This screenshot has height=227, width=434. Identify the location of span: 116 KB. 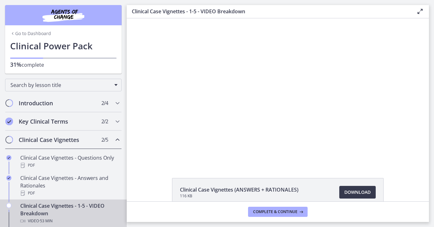
(239, 196).